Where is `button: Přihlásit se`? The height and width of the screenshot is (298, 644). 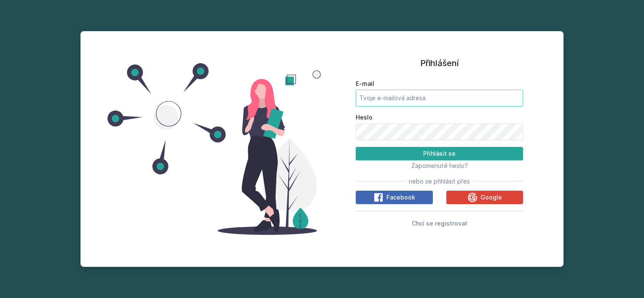 button: Přihlásit se is located at coordinates (439, 154).